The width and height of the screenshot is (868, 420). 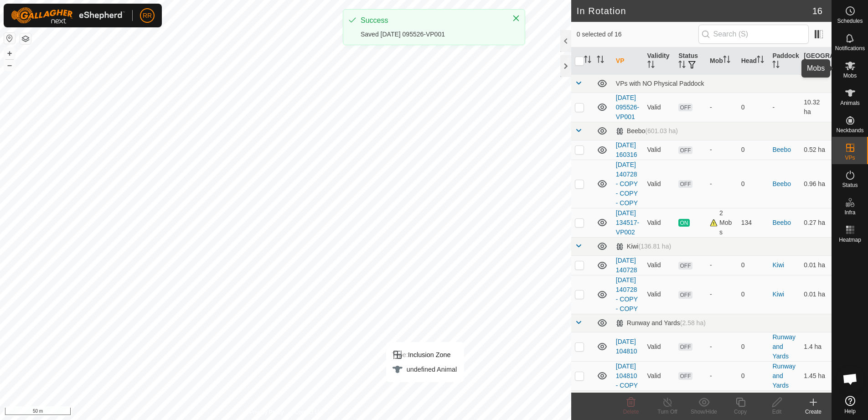 What do you see at coordinates (637, 34) in the screenshot?
I see `span: 0 selected of 16` at bounding box center [637, 34].